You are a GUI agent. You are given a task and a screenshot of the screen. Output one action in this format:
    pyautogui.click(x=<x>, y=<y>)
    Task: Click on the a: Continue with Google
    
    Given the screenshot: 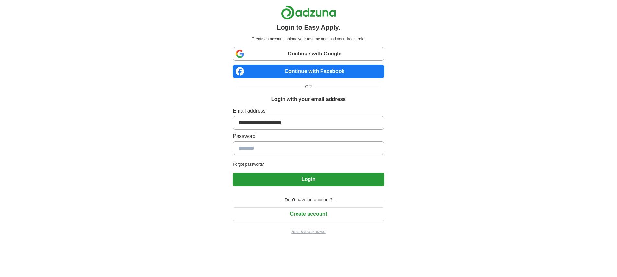 What is the action you would take?
    pyautogui.click(x=308, y=54)
    